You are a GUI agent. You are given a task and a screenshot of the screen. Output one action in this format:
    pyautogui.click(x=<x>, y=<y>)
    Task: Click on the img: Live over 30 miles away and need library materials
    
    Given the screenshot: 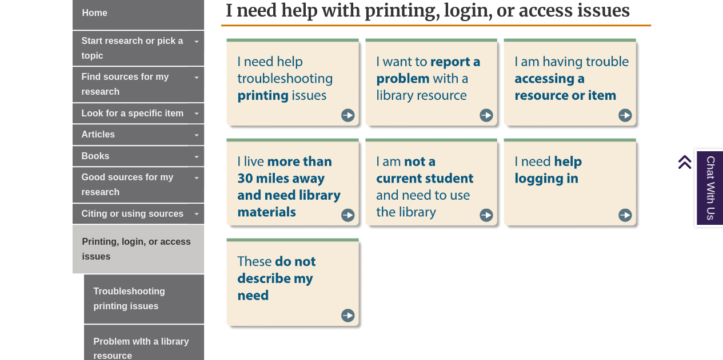 What is the action you would take?
    pyautogui.click(x=295, y=185)
    